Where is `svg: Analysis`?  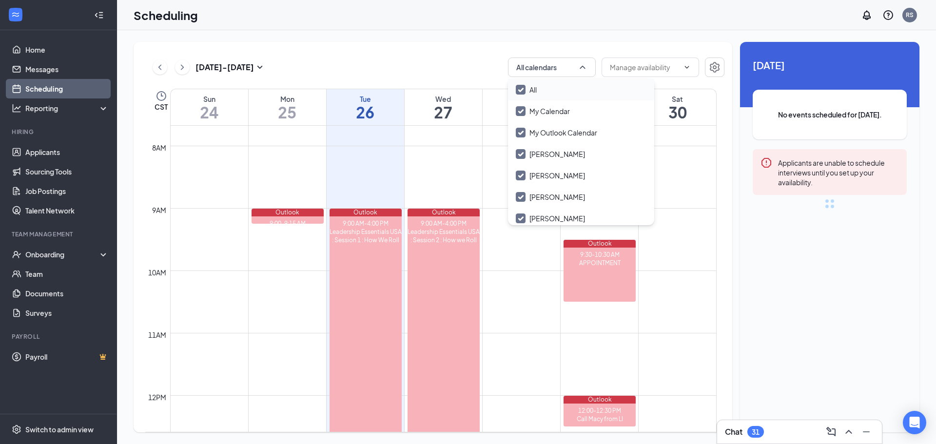 svg: Analysis is located at coordinates (17, 108).